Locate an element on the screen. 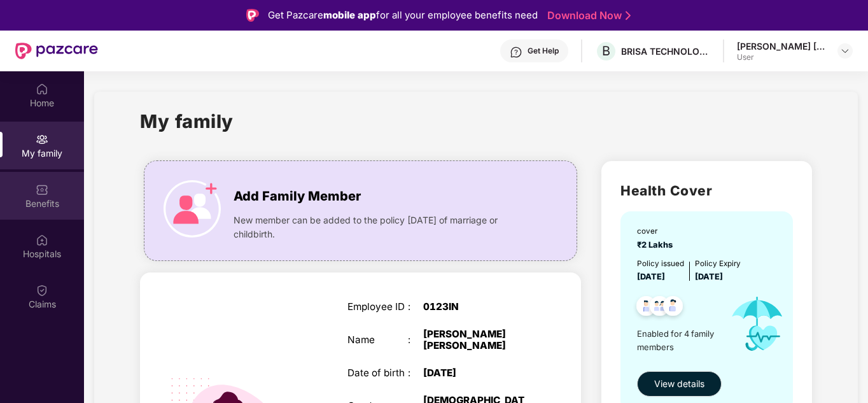  img: Stroke is located at coordinates (628, 15).